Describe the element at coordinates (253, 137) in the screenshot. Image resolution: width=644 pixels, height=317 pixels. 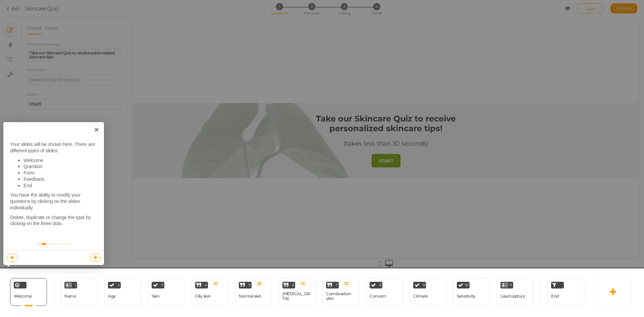
I see `strong: START` at that location.